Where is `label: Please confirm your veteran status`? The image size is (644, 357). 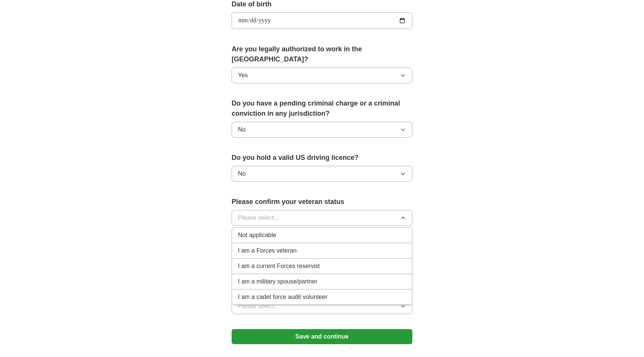 label: Please confirm your veteran status is located at coordinates (322, 202).